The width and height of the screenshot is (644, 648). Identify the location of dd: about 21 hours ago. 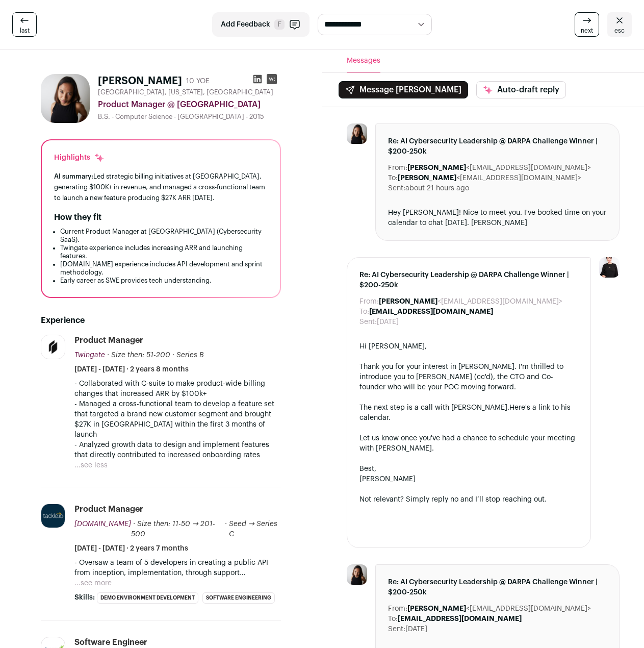
(437, 188).